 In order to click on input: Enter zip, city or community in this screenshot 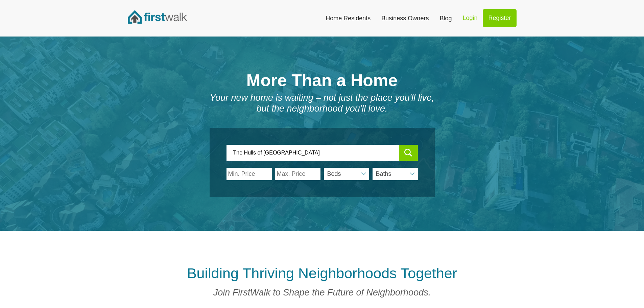, I will do `click(313, 153)`.